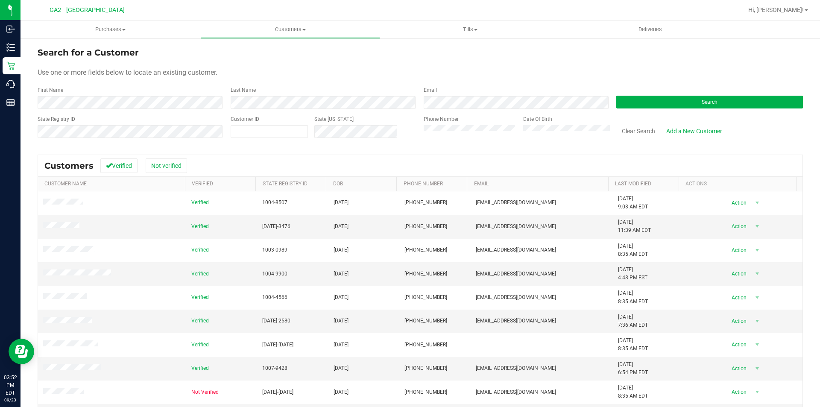 The width and height of the screenshot is (820, 407). What do you see at coordinates (338, 184) in the screenshot?
I see `a: DOB` at bounding box center [338, 184].